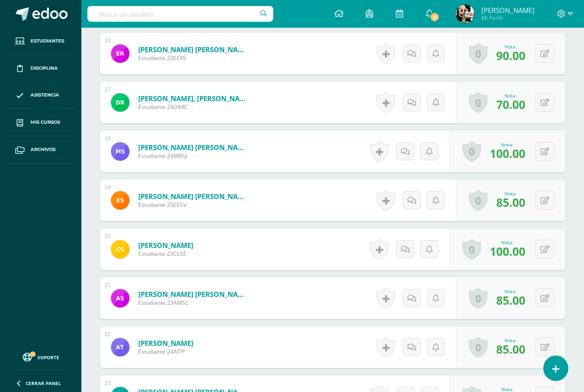 The width and height of the screenshot is (584, 392). What do you see at coordinates (180, 13) in the screenshot?
I see `input: Busca un usuario...` at bounding box center [180, 13].